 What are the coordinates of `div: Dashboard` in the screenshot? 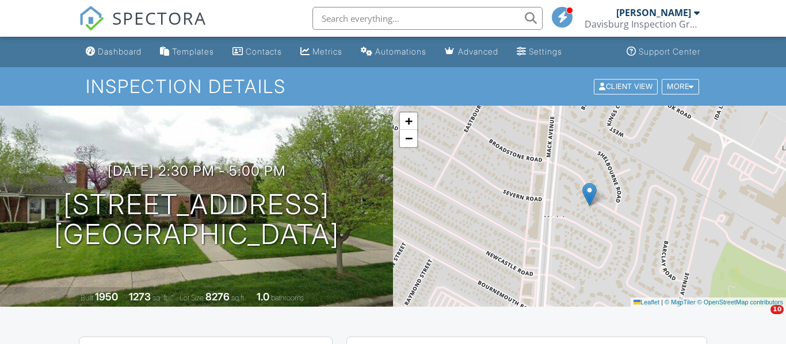 It's located at (120, 51).